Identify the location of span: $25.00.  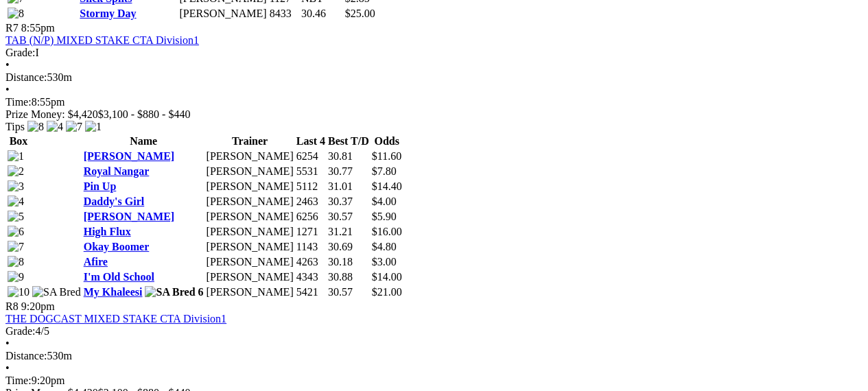
(360, 13).